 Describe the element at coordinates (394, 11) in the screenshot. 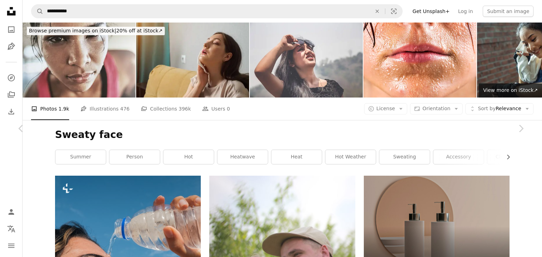

I see `button: Visual search` at that location.